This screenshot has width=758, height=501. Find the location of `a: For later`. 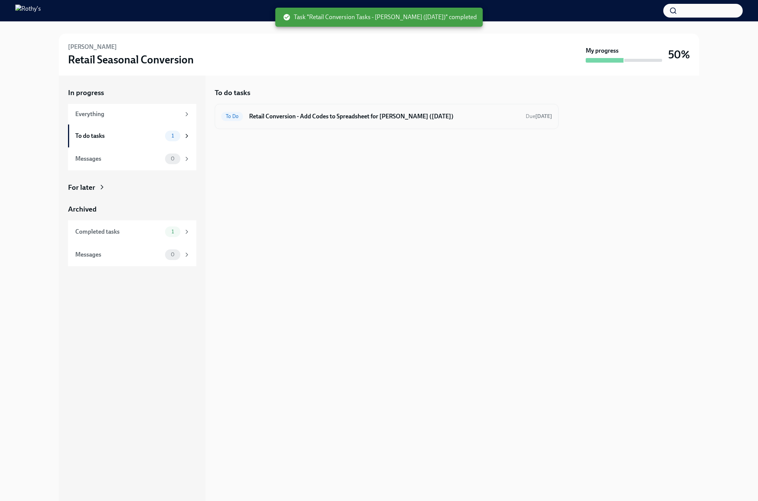

a: For later is located at coordinates (132, 188).